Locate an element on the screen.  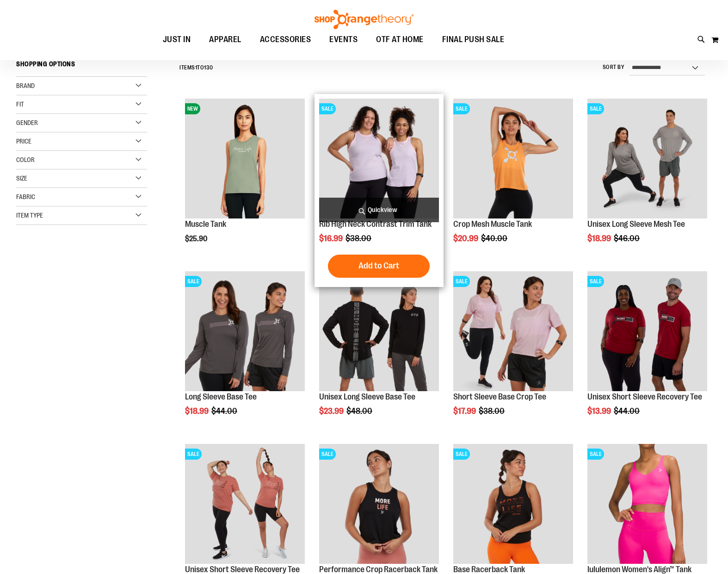
a: Product image for lululemon Womens Align TankSALE is located at coordinates (647, 505).